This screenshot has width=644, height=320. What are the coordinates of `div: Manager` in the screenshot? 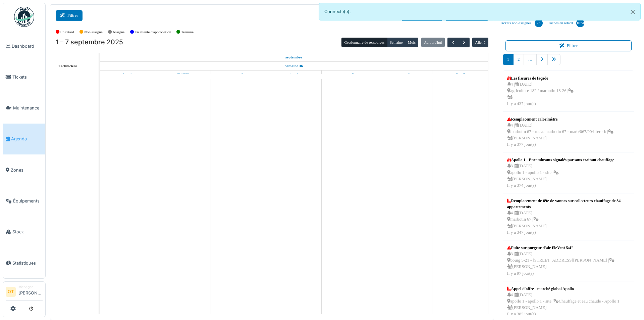 It's located at (31, 287).